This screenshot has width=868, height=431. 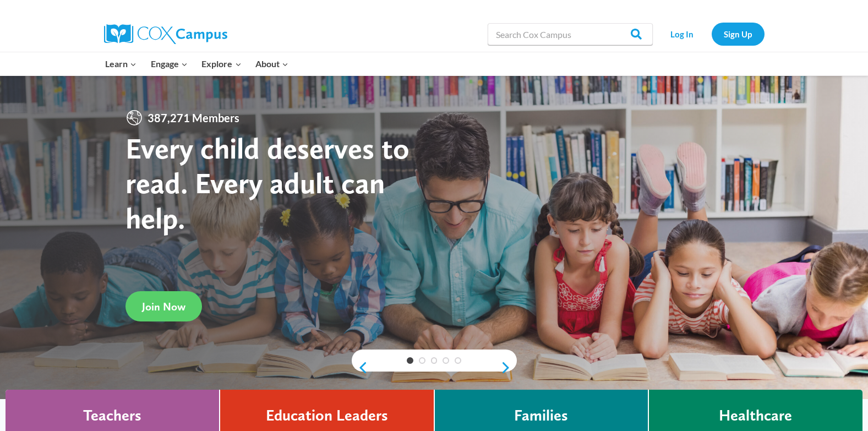 What do you see at coordinates (267, 183) in the screenshot?
I see `strong: Every child deserves to read. Every adult can help.` at bounding box center [267, 183].